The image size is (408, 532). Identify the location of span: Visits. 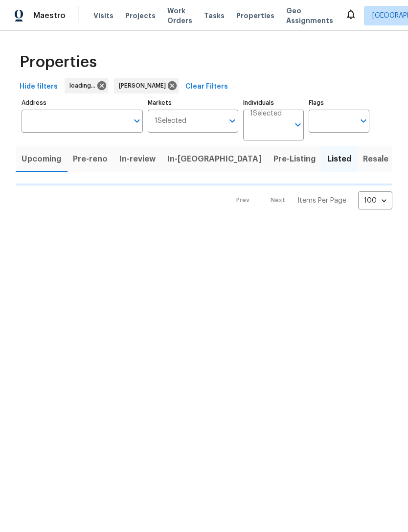
(103, 16).